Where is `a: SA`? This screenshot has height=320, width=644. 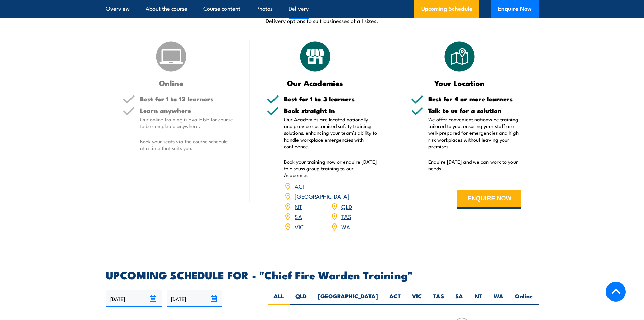
a: SA is located at coordinates (299, 216).